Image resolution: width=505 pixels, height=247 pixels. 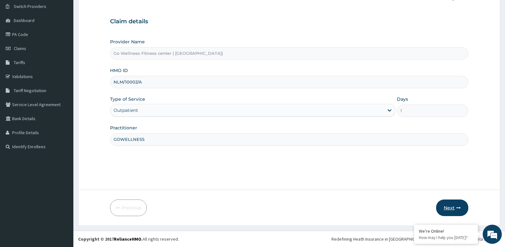 What do you see at coordinates (62, 113) in the screenshot?
I see `span: We're online!` at bounding box center [62, 113].